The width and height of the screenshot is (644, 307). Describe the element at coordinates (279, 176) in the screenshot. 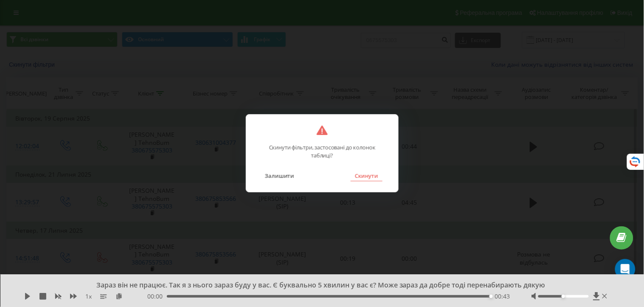

I see `button: Залишити` at that location.